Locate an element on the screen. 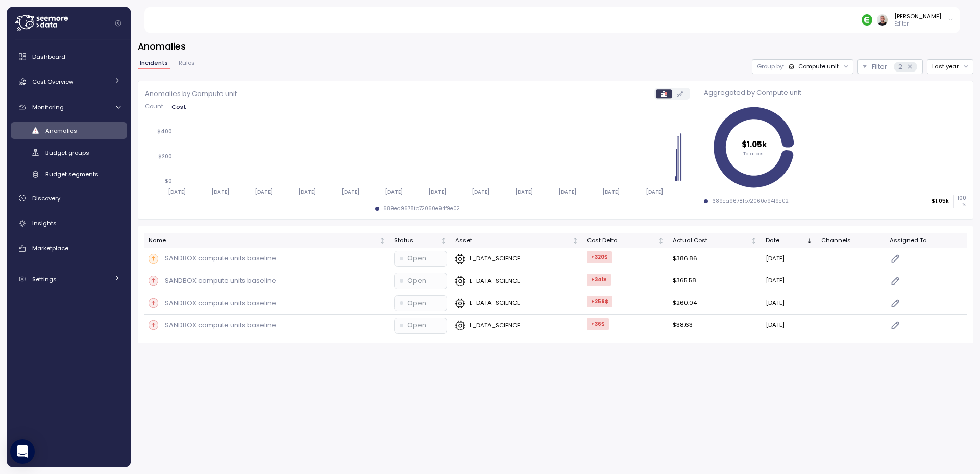  a: Insights is located at coordinates (69, 223).